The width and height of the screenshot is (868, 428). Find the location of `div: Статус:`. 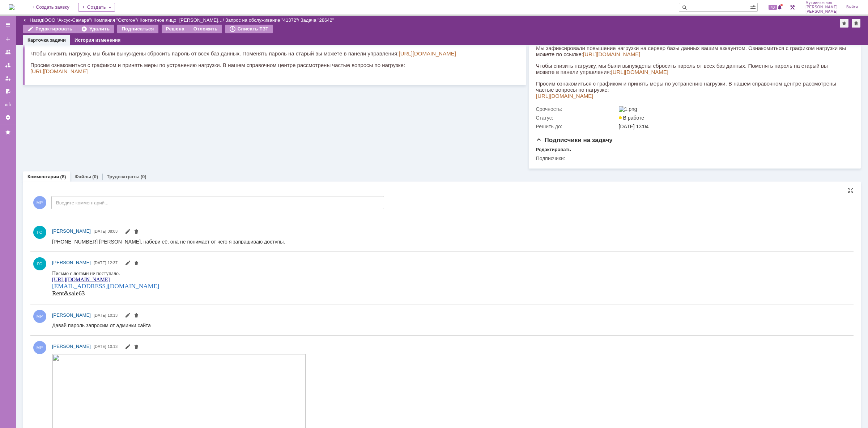

div: Статус: is located at coordinates (577, 118).